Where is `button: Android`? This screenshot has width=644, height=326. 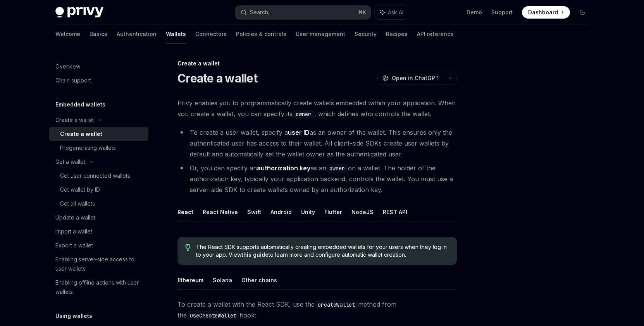 button: Android is located at coordinates (281, 212).